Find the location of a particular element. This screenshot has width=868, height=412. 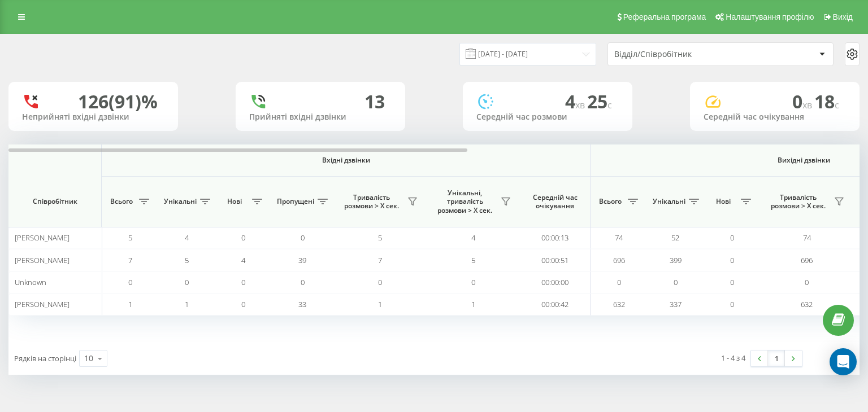

td: 00:00:51 is located at coordinates (555, 259).